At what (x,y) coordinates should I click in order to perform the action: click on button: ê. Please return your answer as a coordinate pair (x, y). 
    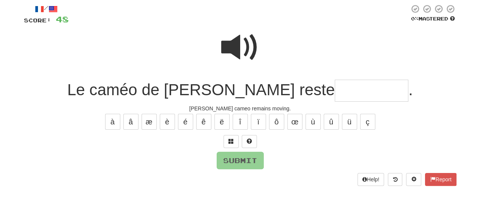
    Looking at the image, I should click on (204, 122).